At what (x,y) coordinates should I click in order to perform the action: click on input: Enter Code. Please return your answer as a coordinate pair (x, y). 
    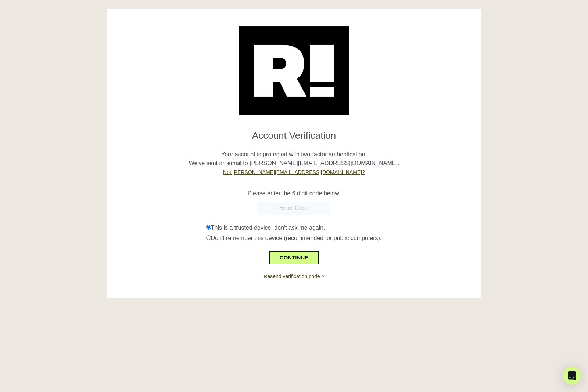
    Looking at the image, I should click on (294, 208).